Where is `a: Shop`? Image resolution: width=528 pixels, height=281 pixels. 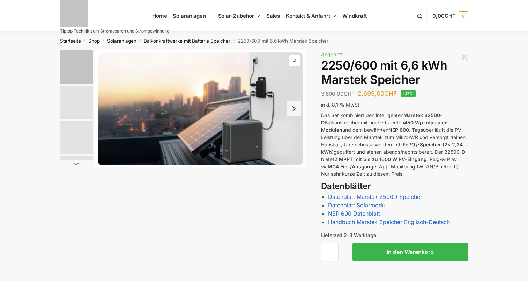
a: Shop is located at coordinates (94, 41).